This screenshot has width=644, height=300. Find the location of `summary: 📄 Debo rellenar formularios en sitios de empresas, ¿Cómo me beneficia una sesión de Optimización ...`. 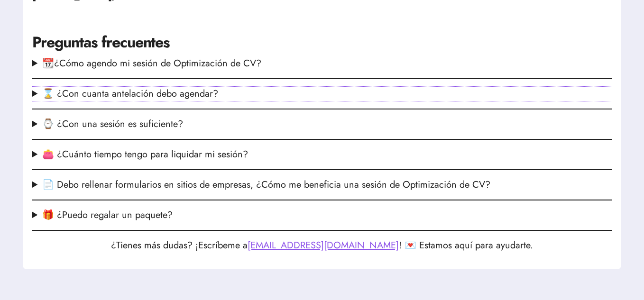

summary: 📄 Debo rellenar formularios en sitios de empresas, ¿Cómo me beneficia una sesión de Optimización ... is located at coordinates (322, 185).